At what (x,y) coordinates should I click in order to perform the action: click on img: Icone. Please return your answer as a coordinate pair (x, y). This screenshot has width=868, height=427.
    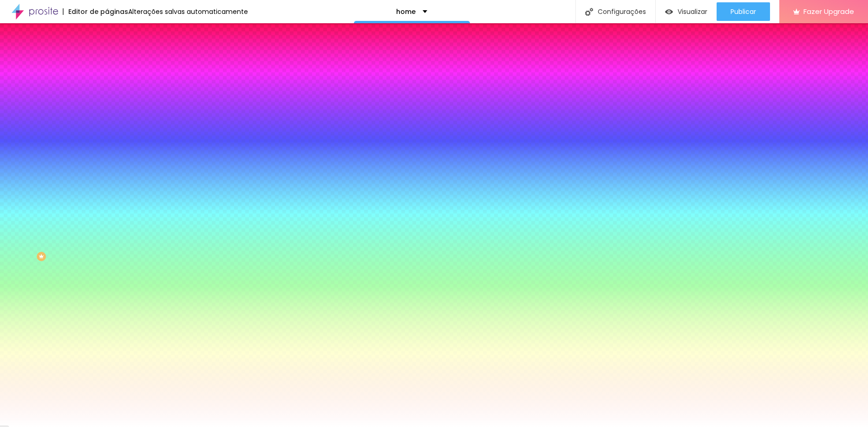
    Looking at the image, I should click on (589, 12).